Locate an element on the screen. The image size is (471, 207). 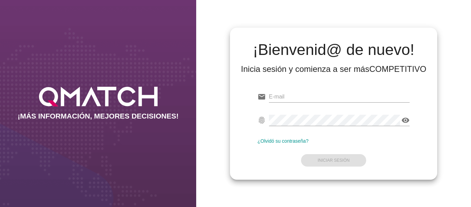
input: E-mail is located at coordinates (339, 97).